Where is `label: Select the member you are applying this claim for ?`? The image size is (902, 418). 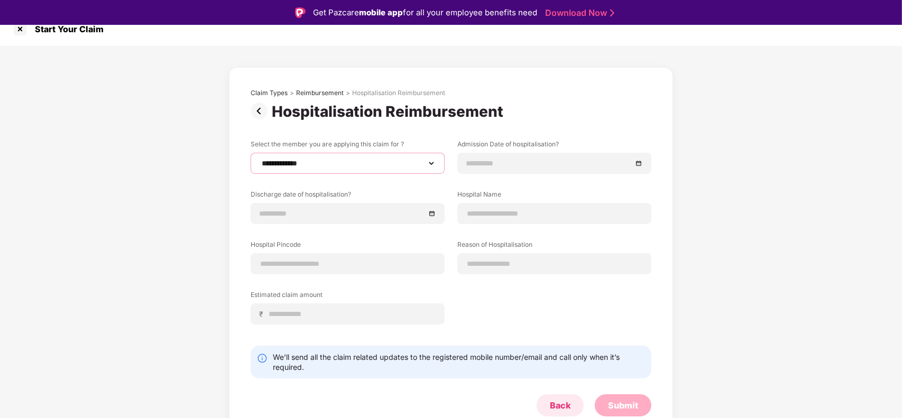
label: Select the member you are applying this claim for ? is located at coordinates (347, 146).